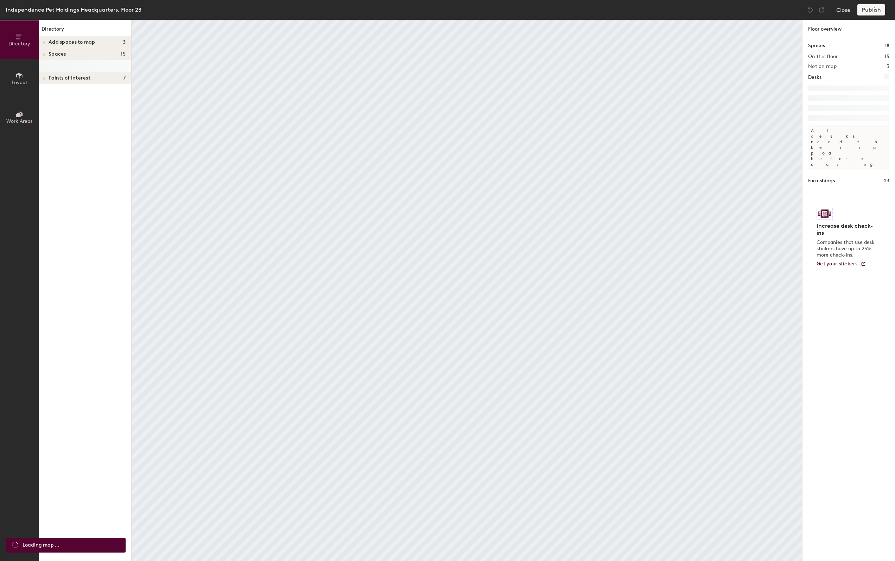 The width and height of the screenshot is (895, 561). Describe the element at coordinates (837, 264) in the screenshot. I see `span: Get your stickers` at that location.